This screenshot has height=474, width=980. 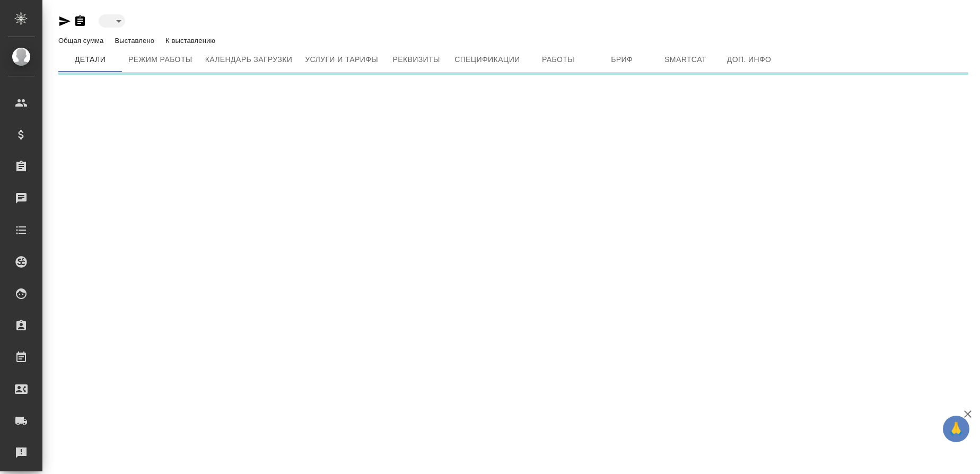 I want to click on span: Работы, so click(x=558, y=59).